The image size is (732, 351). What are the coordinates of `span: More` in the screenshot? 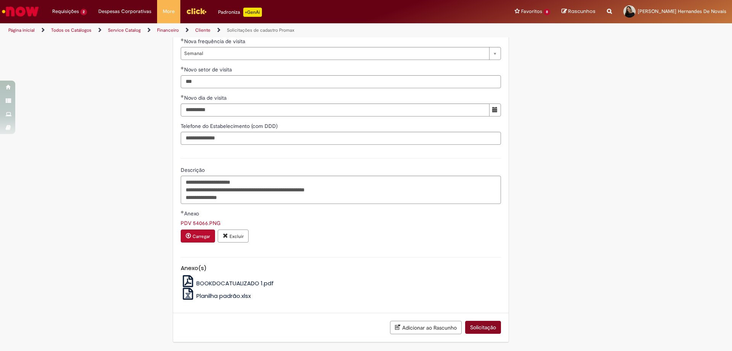 It's located at (169, 11).